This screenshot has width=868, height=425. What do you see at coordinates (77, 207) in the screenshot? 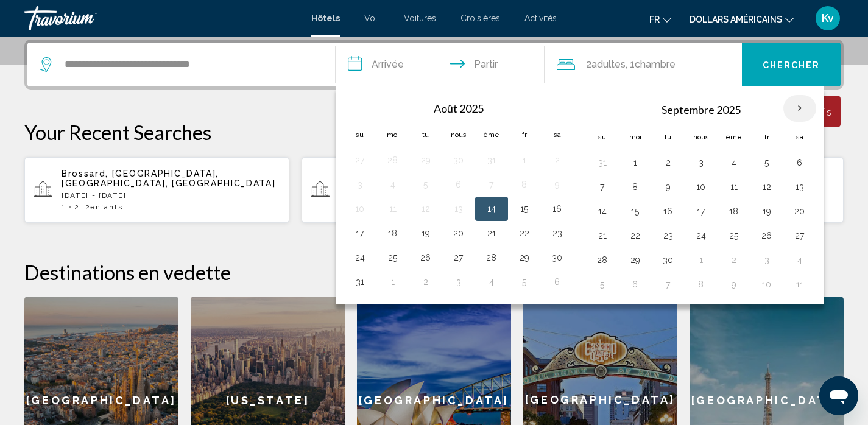
I see `span: 2` at bounding box center [77, 207].